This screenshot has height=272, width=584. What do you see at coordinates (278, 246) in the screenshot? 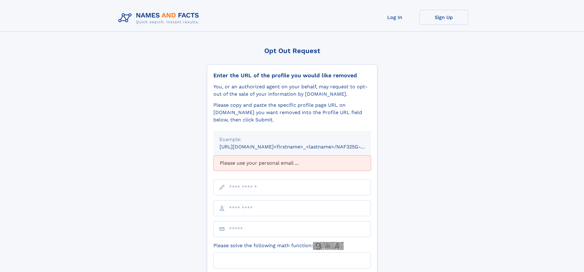
I see `label: Please solve the following math function:` at bounding box center [278, 246].